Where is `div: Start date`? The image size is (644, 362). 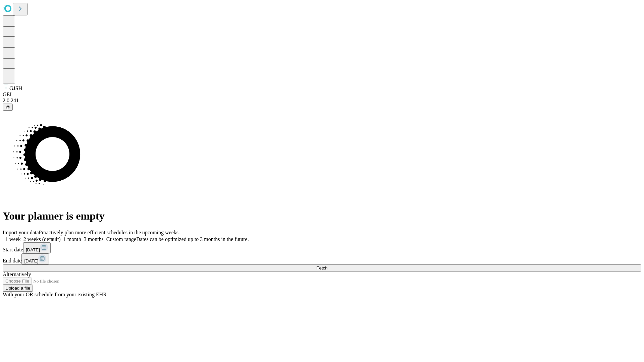
div: Start date is located at coordinates (322, 248).